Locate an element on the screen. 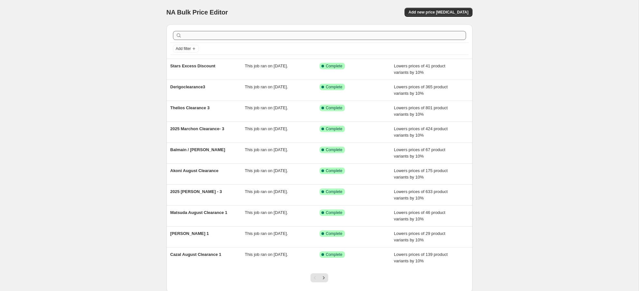 This screenshot has width=639, height=291. span: NA Bulk Price Editor is located at coordinates (197, 12).